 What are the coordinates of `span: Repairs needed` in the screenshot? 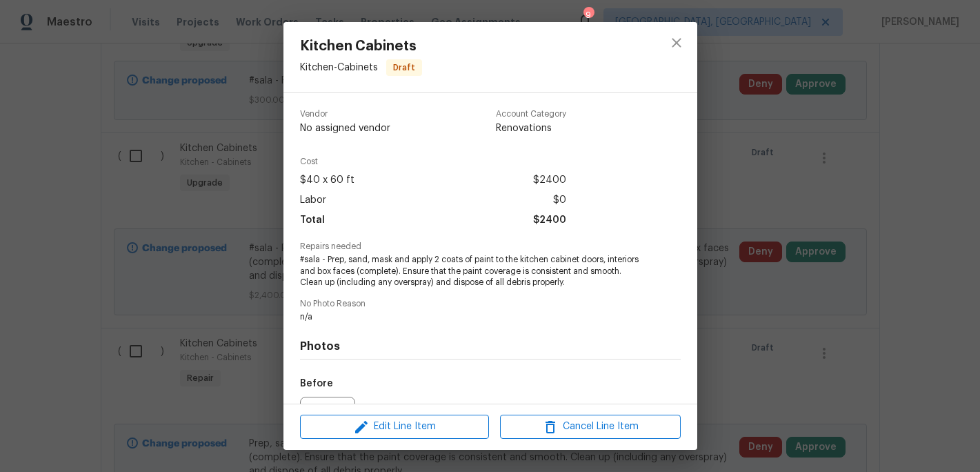 It's located at (491, 246).